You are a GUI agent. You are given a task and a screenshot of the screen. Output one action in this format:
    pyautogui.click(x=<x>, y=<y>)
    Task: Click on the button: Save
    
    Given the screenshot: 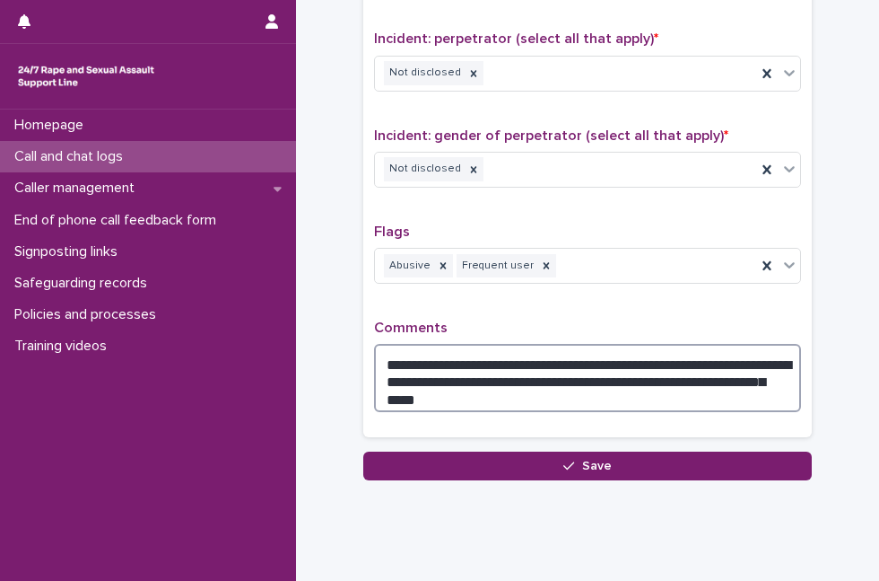 What is the action you would take?
    pyautogui.click(x=588, y=466)
    